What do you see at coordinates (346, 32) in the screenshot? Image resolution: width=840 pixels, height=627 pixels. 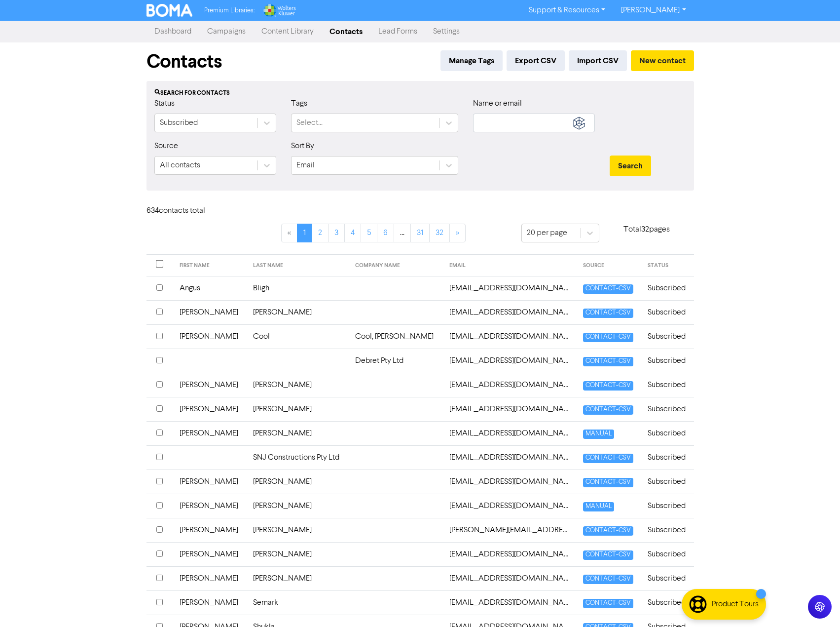 I see `a: Contacts` at bounding box center [346, 32].